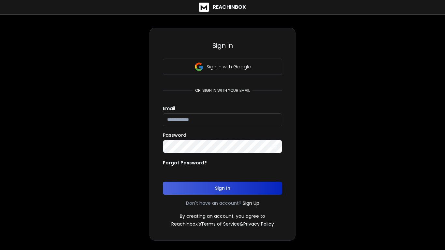 Image resolution: width=445 pixels, height=250 pixels. I want to click on span: Privacy Policy, so click(259, 224).